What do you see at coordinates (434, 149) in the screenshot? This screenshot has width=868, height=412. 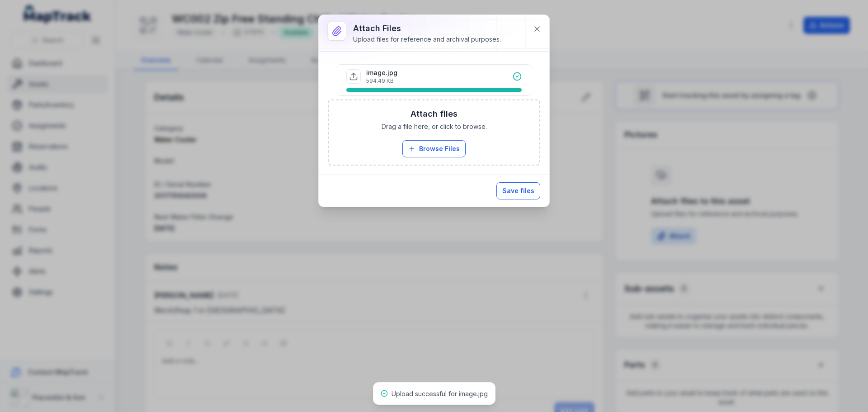 I see `button: Browse Files` at bounding box center [434, 149].